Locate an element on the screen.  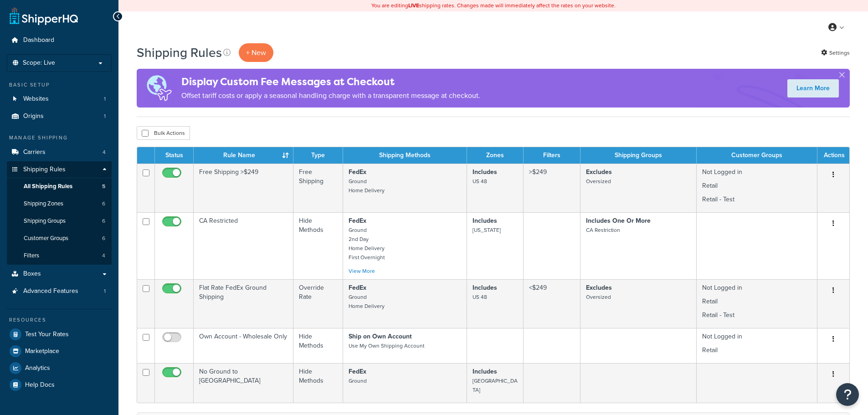
span: Customer Groups is located at coordinates (46, 238).